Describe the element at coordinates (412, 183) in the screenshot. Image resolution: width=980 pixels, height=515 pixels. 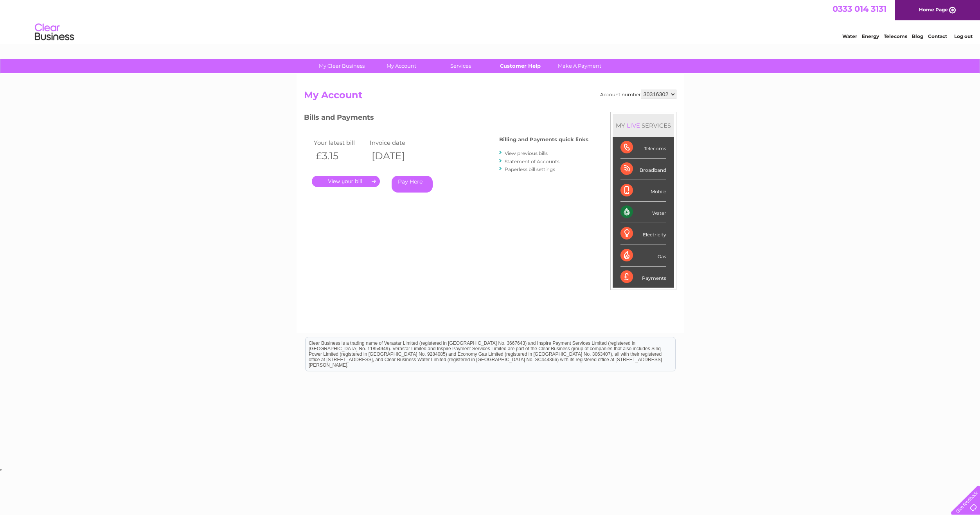
I see `a: Pay Here` at that location.